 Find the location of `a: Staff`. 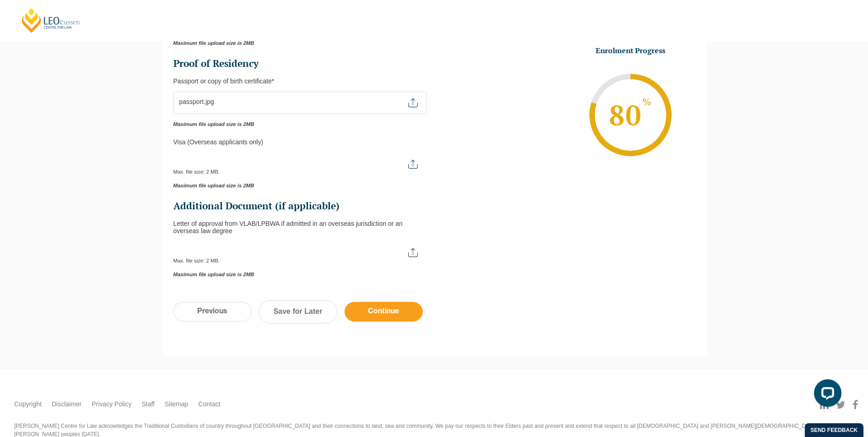

a: Staff is located at coordinates (148, 404).